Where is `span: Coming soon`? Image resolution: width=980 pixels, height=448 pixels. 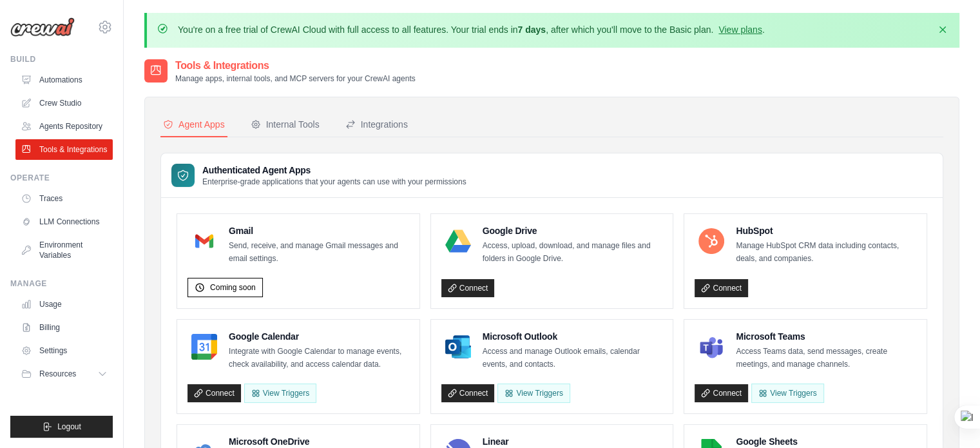
span: Coming soon is located at coordinates (233, 288).